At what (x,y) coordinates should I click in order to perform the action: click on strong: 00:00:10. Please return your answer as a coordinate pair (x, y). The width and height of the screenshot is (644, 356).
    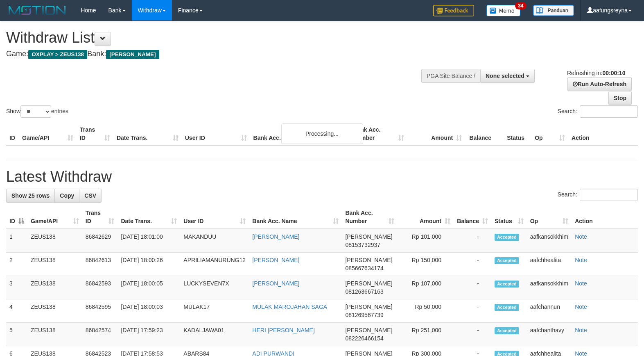
    Looking at the image, I should click on (613, 73).